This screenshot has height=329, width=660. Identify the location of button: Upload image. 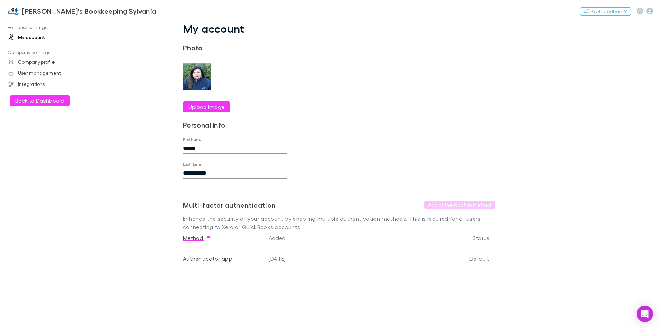
(206, 107).